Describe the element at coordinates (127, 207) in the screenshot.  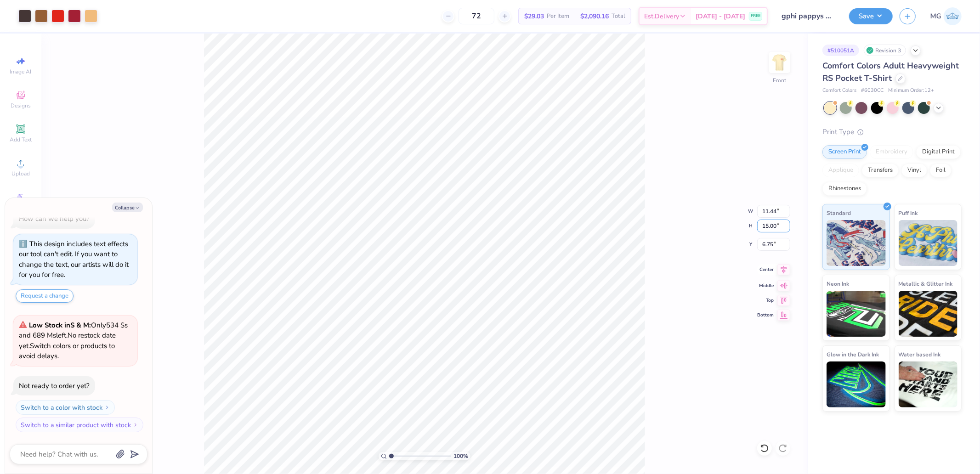
I see `button: Collapse` at that location.